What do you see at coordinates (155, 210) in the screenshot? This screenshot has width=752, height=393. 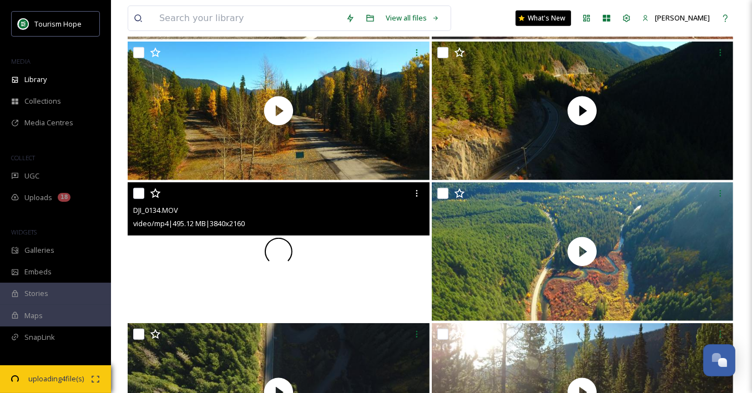 I see `span: DJI_0134.MOV` at bounding box center [155, 210].